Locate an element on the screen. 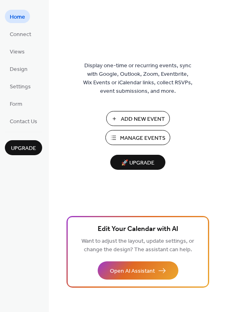 This screenshot has height=312, width=227. button: Open AI Assistant is located at coordinates (138, 270).